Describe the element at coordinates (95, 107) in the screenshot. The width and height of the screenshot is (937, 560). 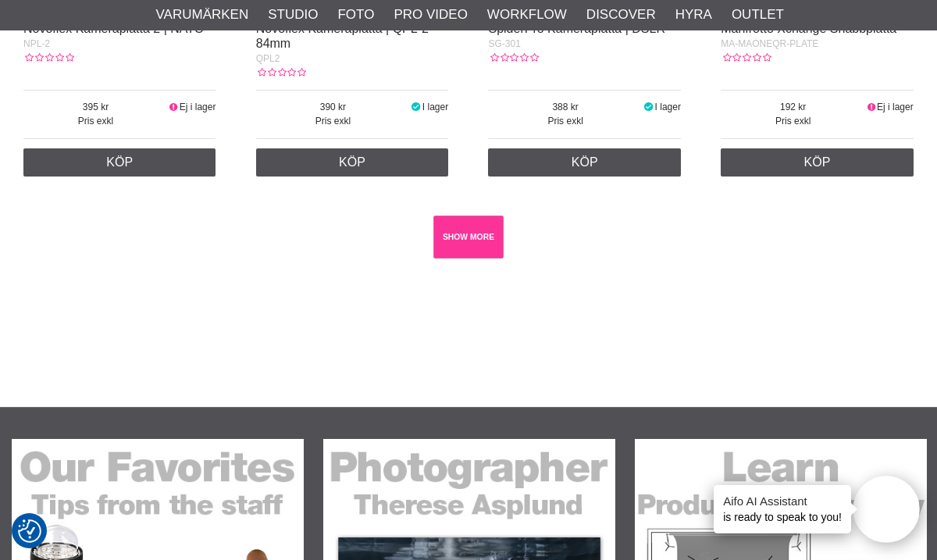
I see `span: 395` at that location.